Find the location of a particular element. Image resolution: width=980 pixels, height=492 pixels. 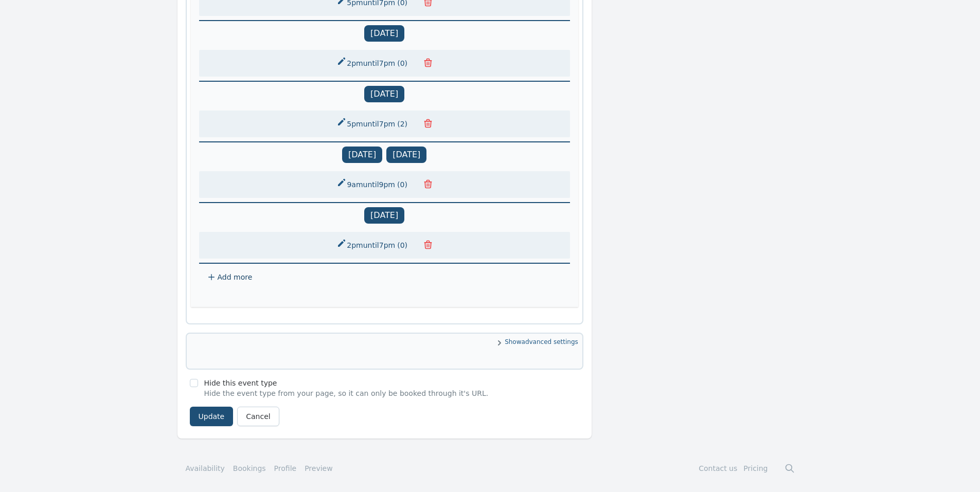

a: Profile is located at coordinates (285, 469).